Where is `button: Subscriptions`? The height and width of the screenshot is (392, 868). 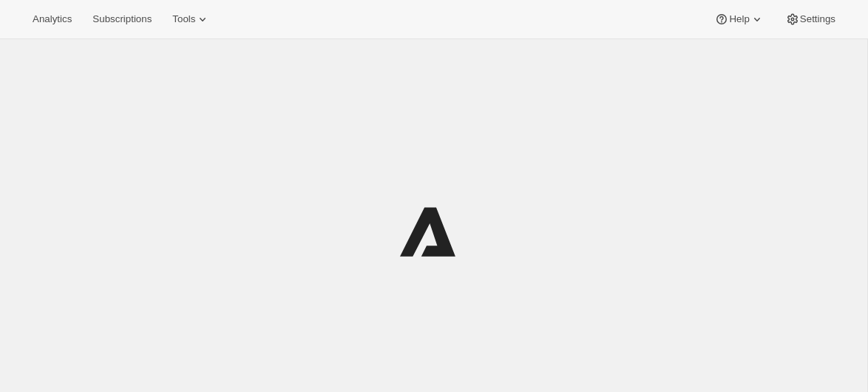
button: Subscriptions is located at coordinates (122, 20).